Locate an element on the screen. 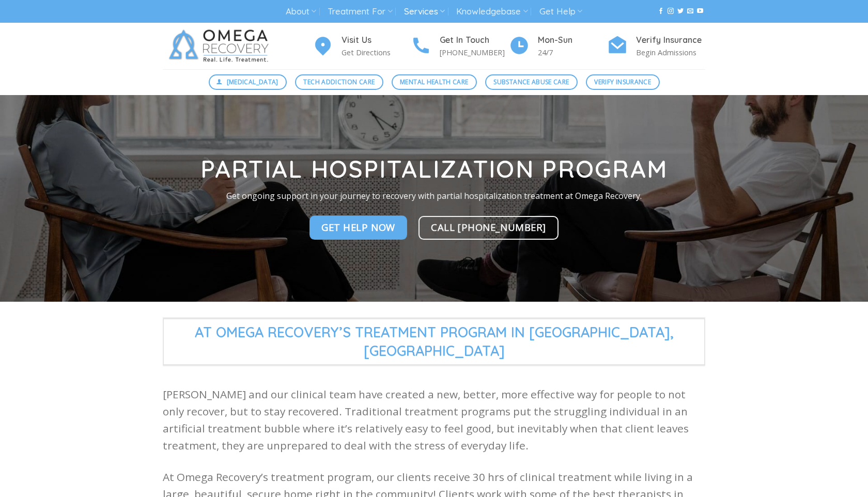 This screenshot has width=868, height=497. p: Get ongoing support in your journey to recovery with partial hospitalization treatment at Omega R... is located at coordinates (434, 196).